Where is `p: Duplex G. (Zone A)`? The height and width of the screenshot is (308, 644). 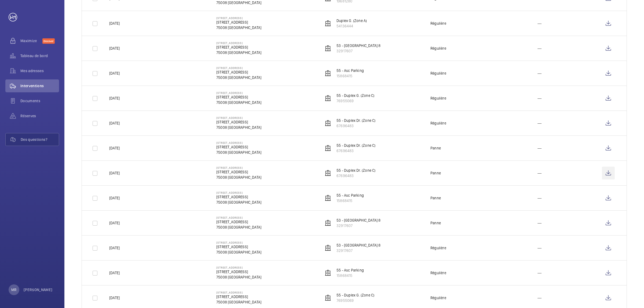
p: Duplex G. (Zone A) is located at coordinates (351, 21).